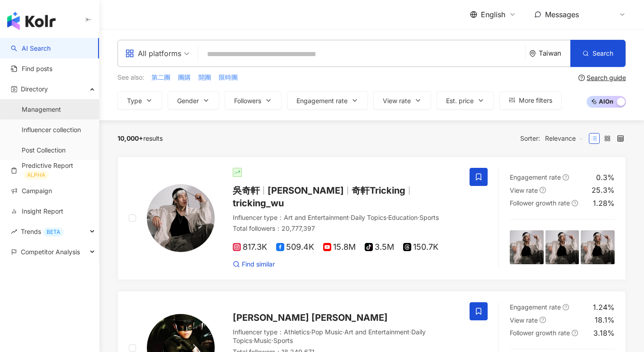  I want to click on div: results, so click(140, 138).